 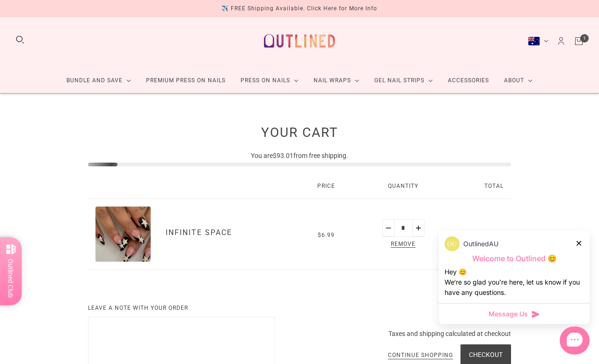 I want to click on div: Quantity, so click(x=403, y=186).